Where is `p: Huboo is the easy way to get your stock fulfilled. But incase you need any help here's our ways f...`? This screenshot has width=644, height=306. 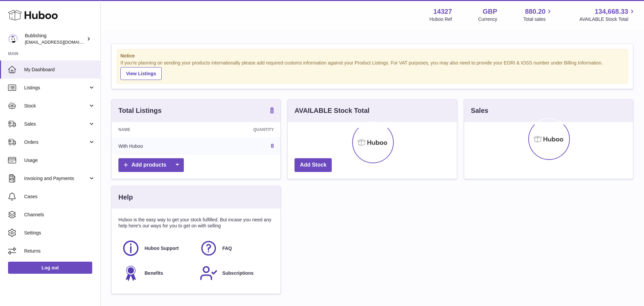 p: Huboo is the easy way to get your stock fulfilled. But incase you need any help here's our ways f... is located at coordinates (196, 223).